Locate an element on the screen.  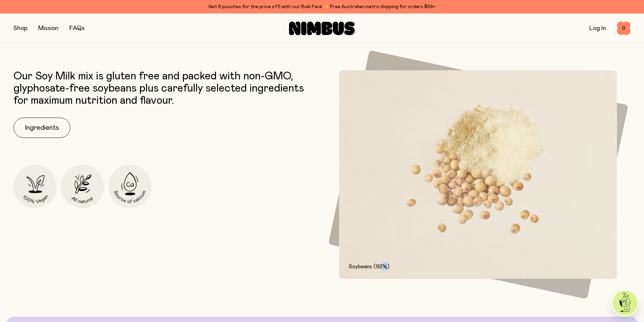
a: Mission is located at coordinates (48, 28).